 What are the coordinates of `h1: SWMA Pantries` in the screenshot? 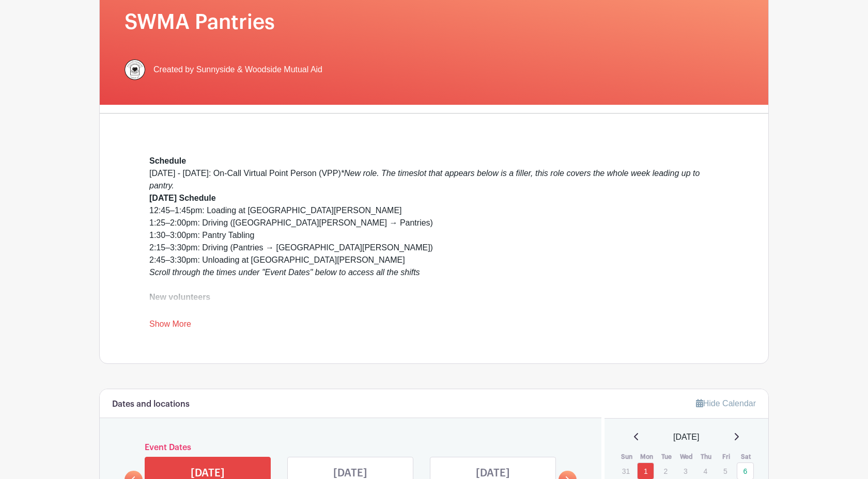 It's located at (434, 22).